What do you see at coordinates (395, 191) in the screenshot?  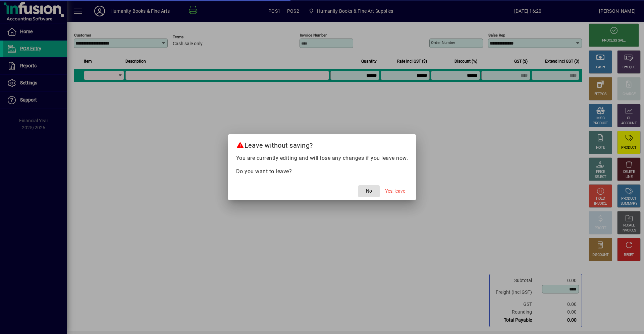 I see `span: Yes, leave` at bounding box center [395, 191].